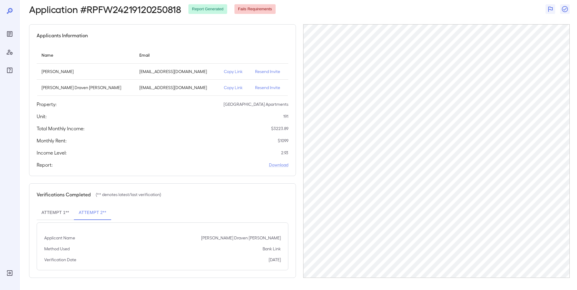 The height and width of the screenshot is (290, 577). I want to click on p: $ 3223.89, so click(280, 128).